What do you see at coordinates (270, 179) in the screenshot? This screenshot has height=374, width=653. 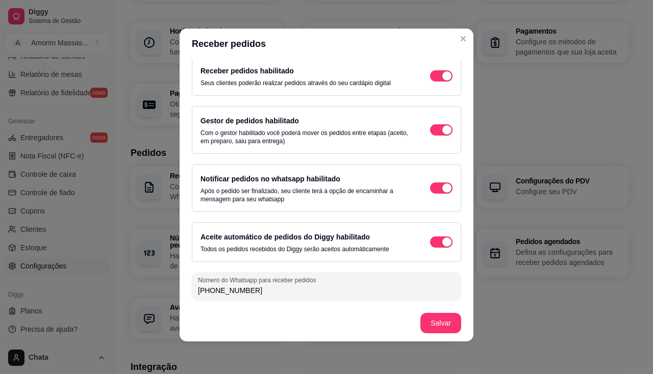 I see `label: Notificar pedidos no whatsapp habilitado` at bounding box center [270, 179].